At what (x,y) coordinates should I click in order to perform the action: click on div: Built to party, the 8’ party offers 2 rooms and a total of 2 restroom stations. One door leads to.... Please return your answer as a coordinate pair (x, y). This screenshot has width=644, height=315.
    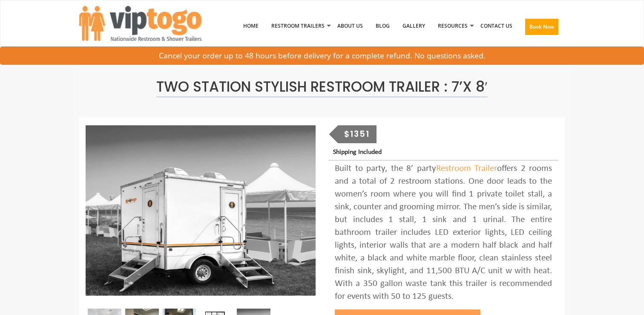
    Looking at the image, I should click on (443, 233).